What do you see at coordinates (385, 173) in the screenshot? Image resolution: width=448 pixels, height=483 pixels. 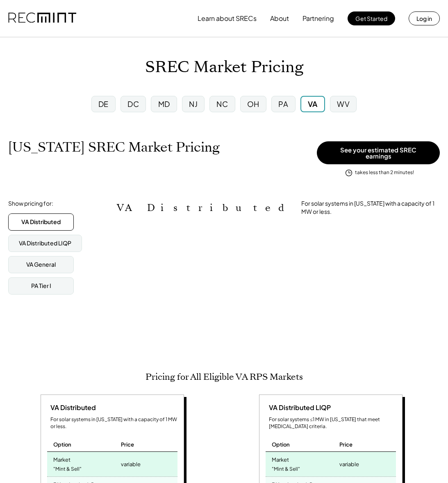 I see `div: takes less than 2 minutes!` at bounding box center [385, 173].